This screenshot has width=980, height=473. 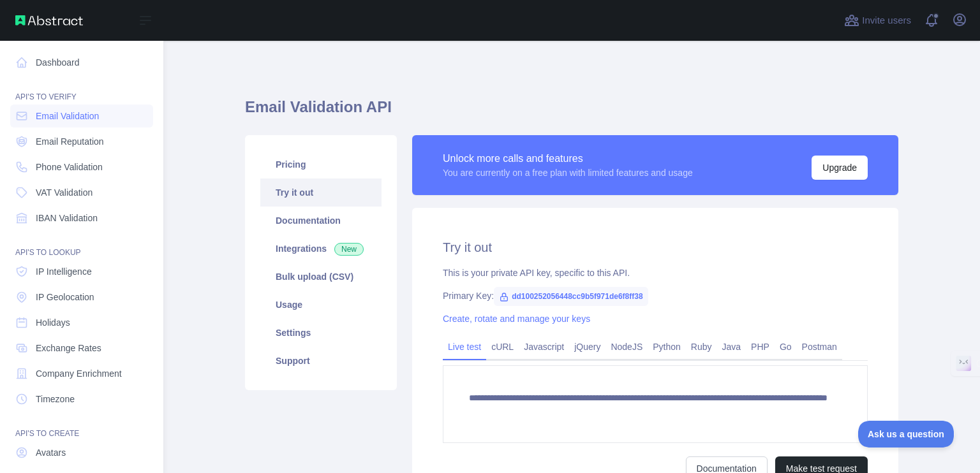 I want to click on a: Documentation, so click(x=321, y=221).